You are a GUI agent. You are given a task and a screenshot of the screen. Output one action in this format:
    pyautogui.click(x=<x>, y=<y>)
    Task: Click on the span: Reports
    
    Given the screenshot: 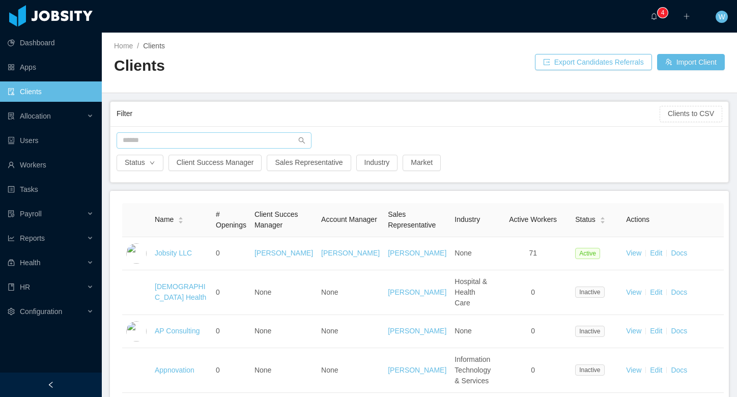 What is the action you would take?
    pyautogui.click(x=32, y=238)
    